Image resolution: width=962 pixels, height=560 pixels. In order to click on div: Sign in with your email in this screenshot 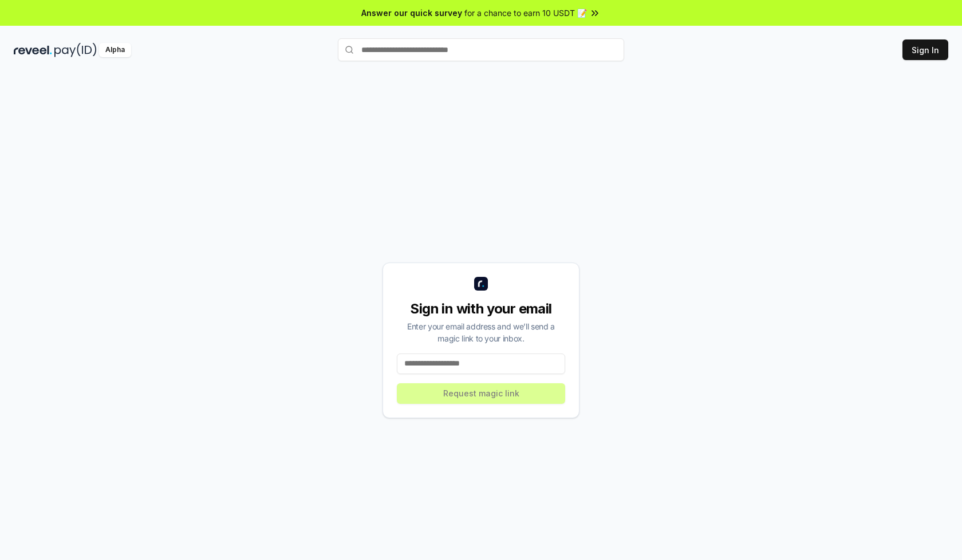, I will do `click(481, 309)`.